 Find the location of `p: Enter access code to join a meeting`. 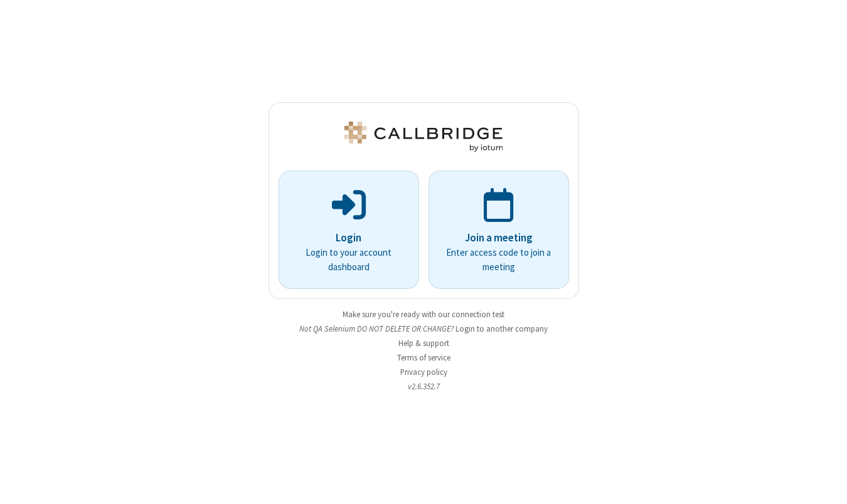

p: Enter access code to join a meeting is located at coordinates (498, 260).